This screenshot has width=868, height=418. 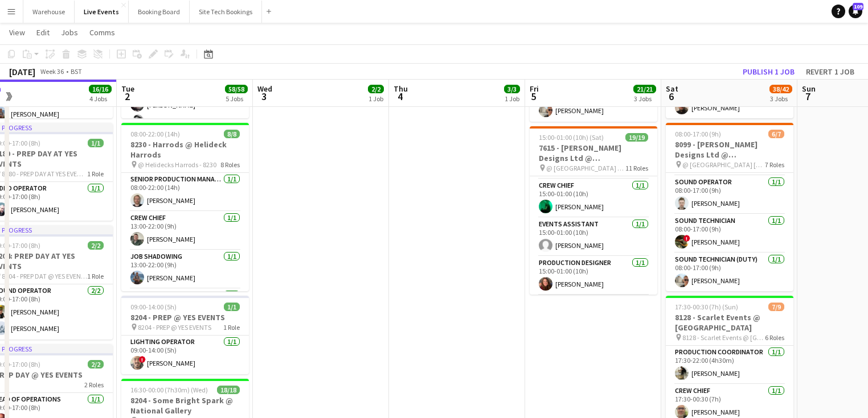 I want to click on button: Booking Board, so click(x=159, y=12).